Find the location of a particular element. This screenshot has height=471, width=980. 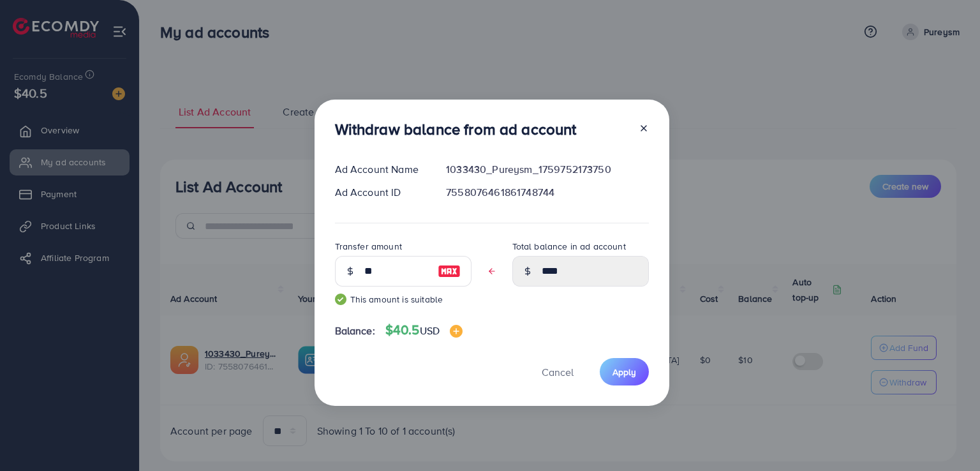

img: guide is located at coordinates (341, 300).